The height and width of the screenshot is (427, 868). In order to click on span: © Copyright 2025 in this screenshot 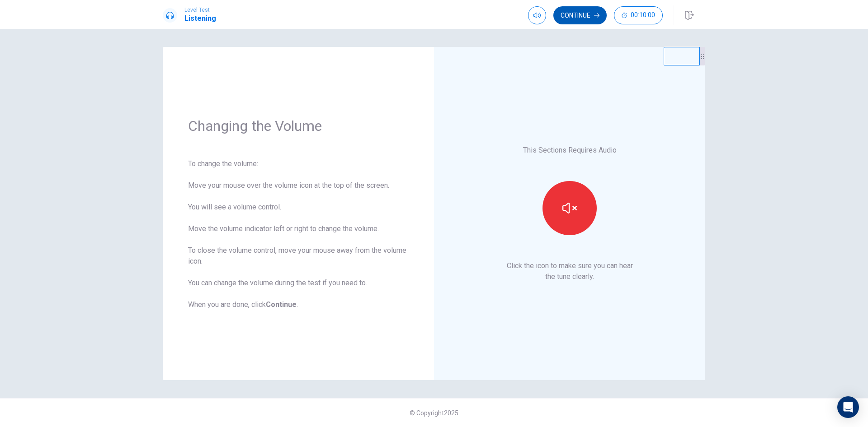, I will do `click(434, 413)`.